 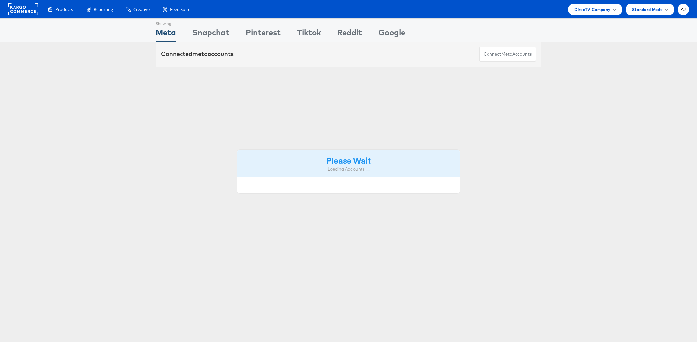 I want to click on div: Meta, so click(x=166, y=34).